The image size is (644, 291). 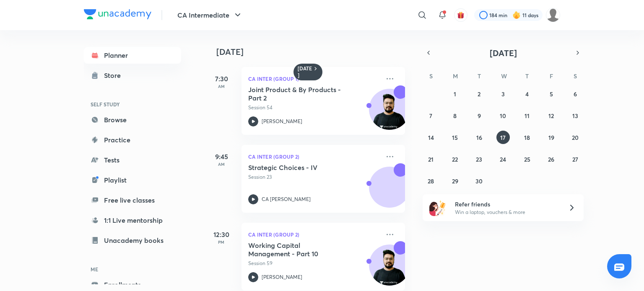 What do you see at coordinates (527, 116) in the screenshot?
I see `button: September 11, 2025` at bounding box center [527, 116].